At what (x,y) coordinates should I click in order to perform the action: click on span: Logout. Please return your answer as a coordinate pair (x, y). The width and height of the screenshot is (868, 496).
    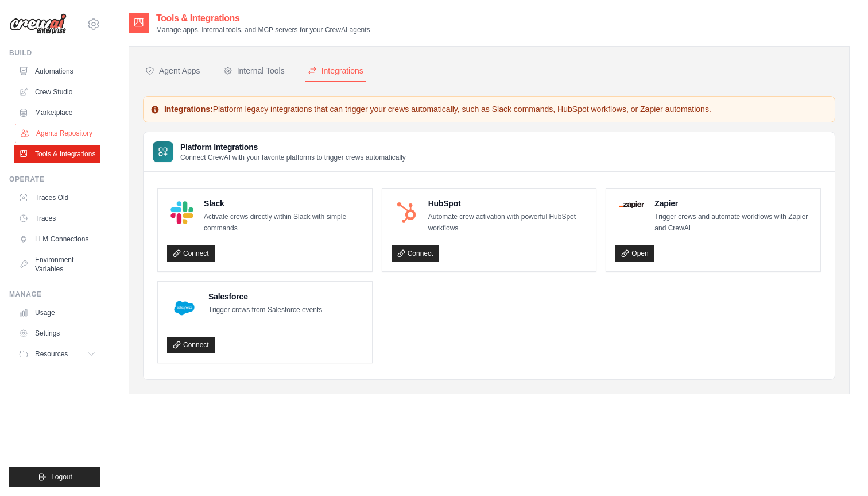
    Looking at the image, I should click on (61, 477).